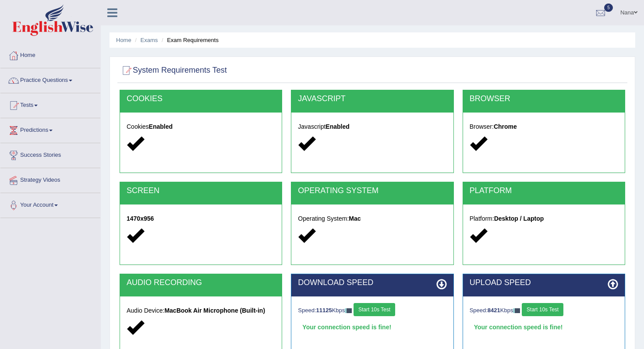 The height and width of the screenshot is (349, 644). Describe the element at coordinates (201, 99) in the screenshot. I see `h2: COOKIES` at that location.